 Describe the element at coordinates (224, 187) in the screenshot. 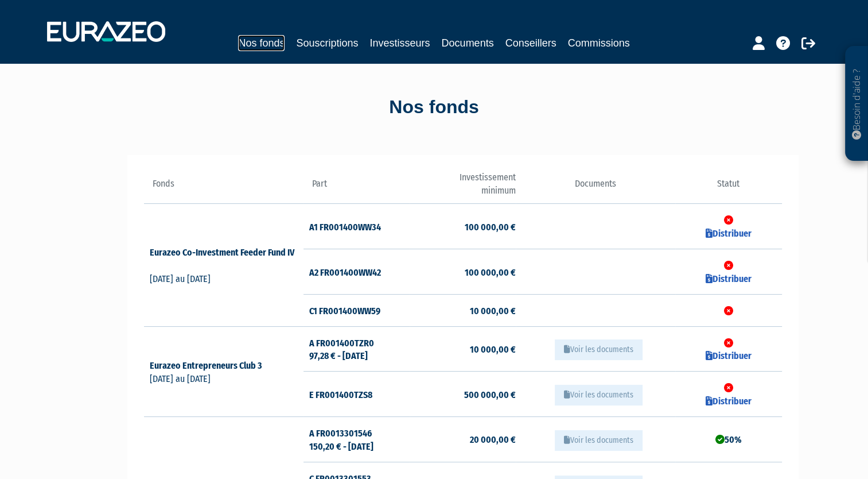

I see `th: Fonds` at that location.